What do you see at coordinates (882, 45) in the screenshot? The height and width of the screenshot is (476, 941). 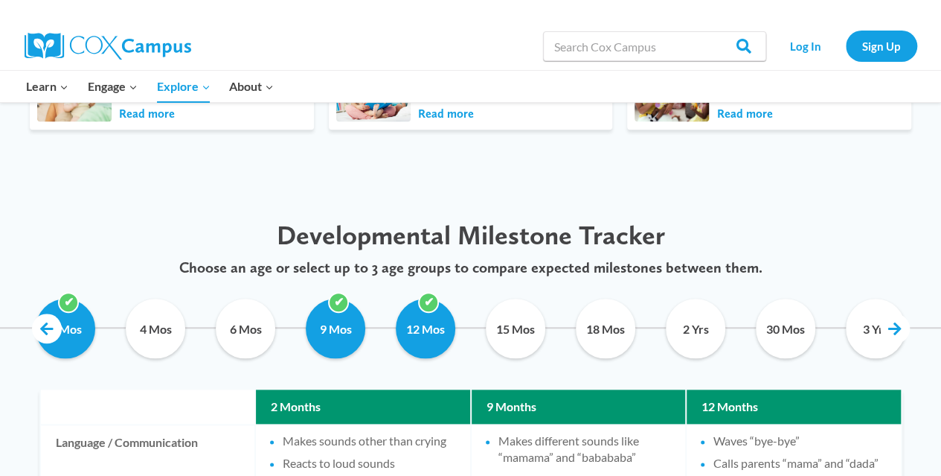 I see `a: Sign Up` at bounding box center [882, 45].